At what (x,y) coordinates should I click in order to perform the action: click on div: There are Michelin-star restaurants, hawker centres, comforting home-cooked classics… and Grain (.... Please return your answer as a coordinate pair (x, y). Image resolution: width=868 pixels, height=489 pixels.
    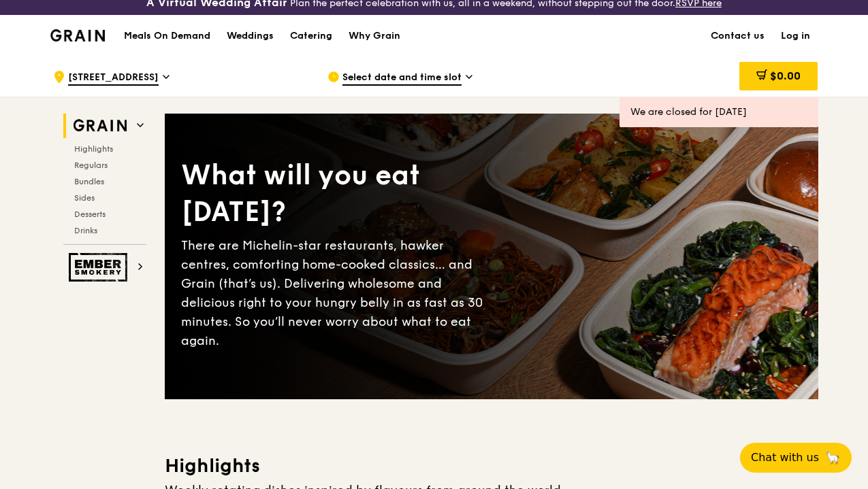
    Looking at the image, I should click on (337, 293).